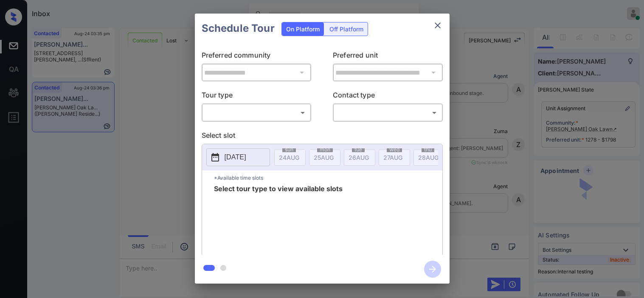 This screenshot has height=298, width=644. What do you see at coordinates (238, 28) in the screenshot?
I see `h2: Schedule Tour` at bounding box center [238, 28].